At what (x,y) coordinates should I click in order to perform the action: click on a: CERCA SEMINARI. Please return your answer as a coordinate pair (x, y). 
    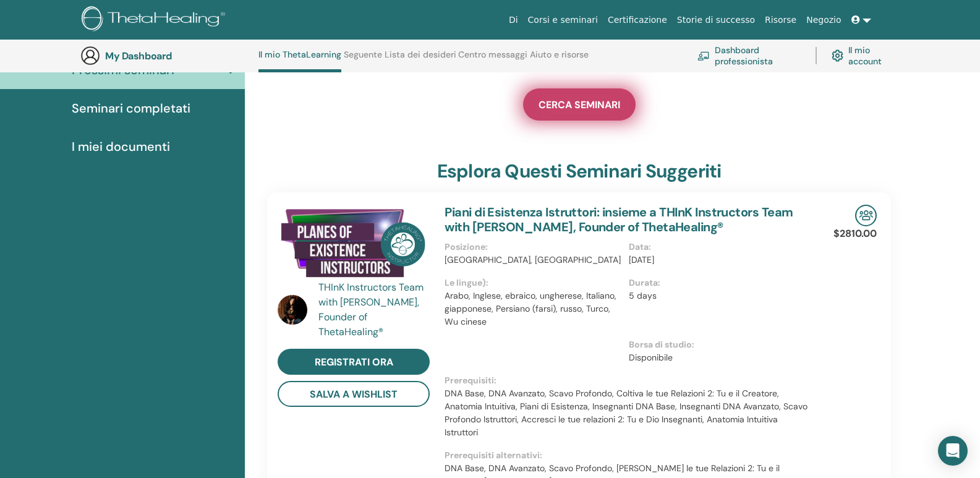
    Looking at the image, I should click on (579, 104).